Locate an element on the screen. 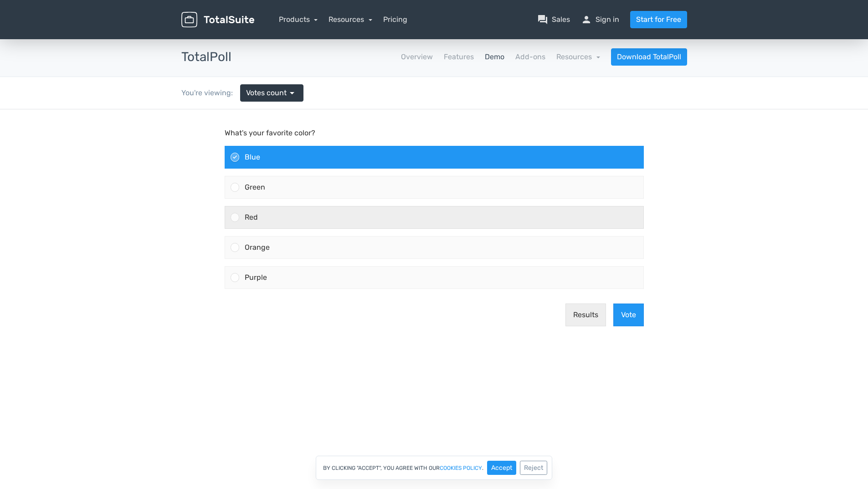 The width and height of the screenshot is (868, 489). span: question_answer is located at coordinates (543, 19).